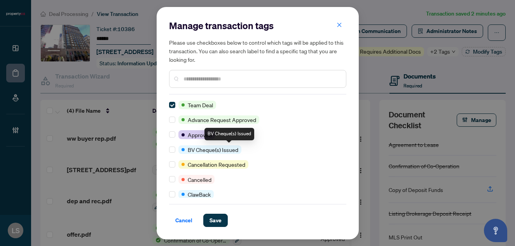 This screenshot has width=515, height=246. Describe the element at coordinates (213, 150) in the screenshot. I see `span: BV Cheque(s) Issued` at that location.